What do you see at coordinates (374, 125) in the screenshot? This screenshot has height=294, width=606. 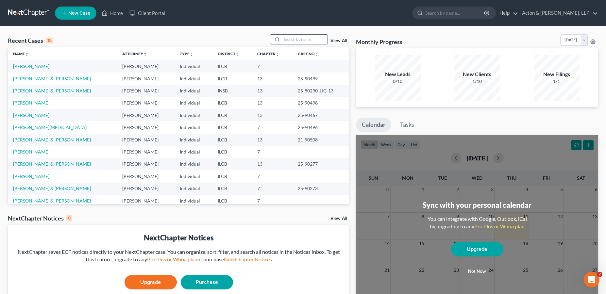 I see `a: Calendar` at bounding box center [374, 125].